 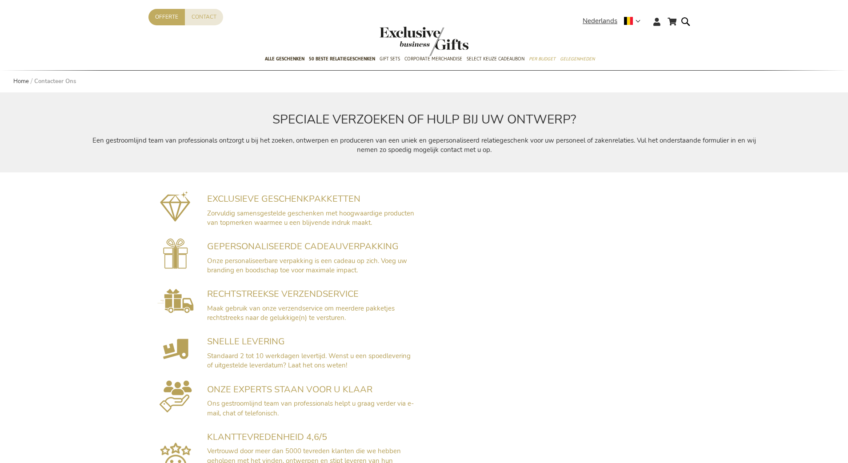 What do you see at coordinates (542, 60) in the screenshot?
I see `a: Per Budget` at bounding box center [542, 60].